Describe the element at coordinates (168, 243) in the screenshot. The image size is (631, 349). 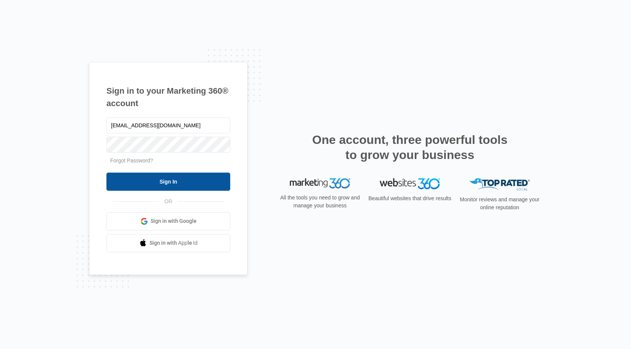
I see `a: Sign in with Apple Id` at that location.